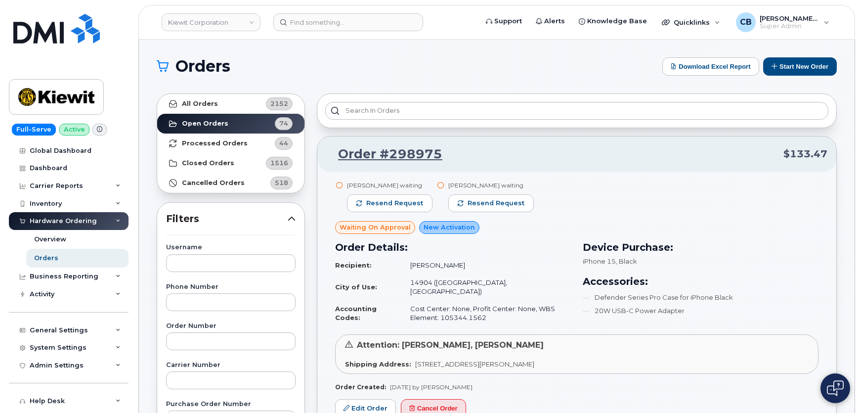 The height and width of the screenshot is (413, 860). Describe the element at coordinates (449, 227) in the screenshot. I see `span: New Activation` at that location.